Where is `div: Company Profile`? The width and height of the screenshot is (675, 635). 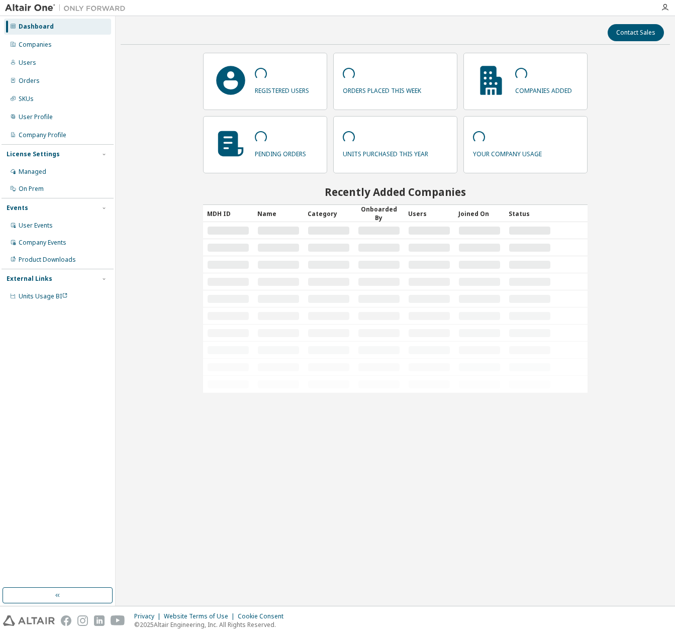 div: Company Profile is located at coordinates (42, 135).